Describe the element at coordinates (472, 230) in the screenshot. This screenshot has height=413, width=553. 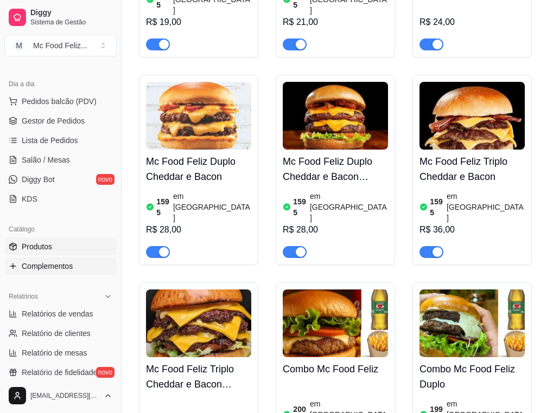
I see `div: R$ 36,00` at that location.